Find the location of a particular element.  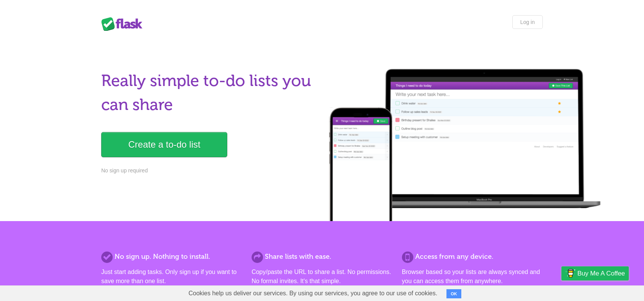

h2: Share lists with ease. is located at coordinates (322, 256).